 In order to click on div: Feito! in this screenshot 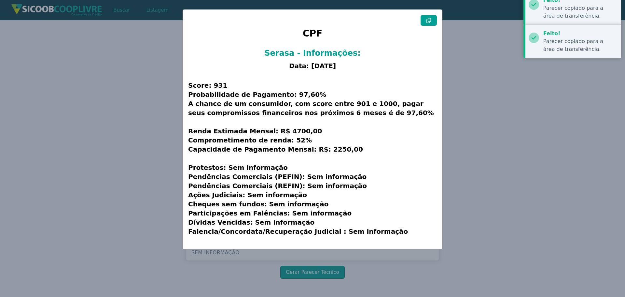, I will do `click(580, 34)`.